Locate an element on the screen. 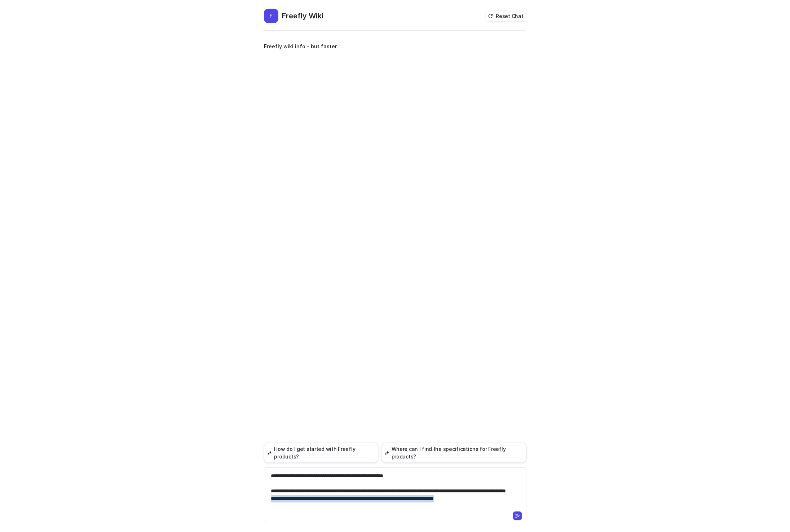 This screenshot has width=790, height=532. button: How do I get started with Freefly products? is located at coordinates (321, 453).